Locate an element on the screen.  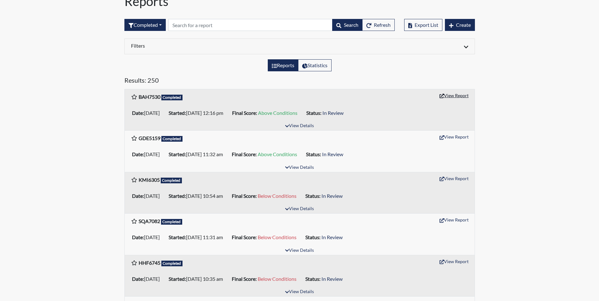
span: Export List is located at coordinates (426, 25).